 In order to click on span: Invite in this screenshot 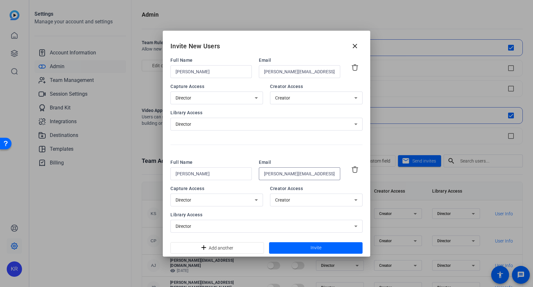, I will do `click(316, 247)`.